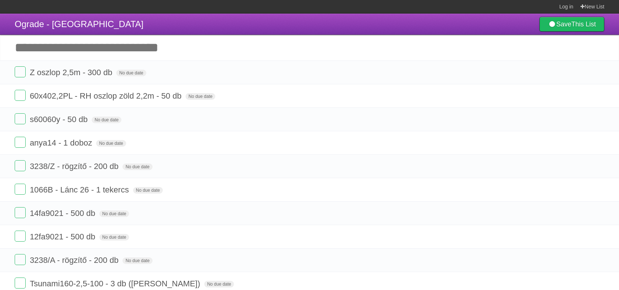 This screenshot has width=619, height=290. I want to click on span: 3238/A - rögzítő - 200 db, so click(75, 260).